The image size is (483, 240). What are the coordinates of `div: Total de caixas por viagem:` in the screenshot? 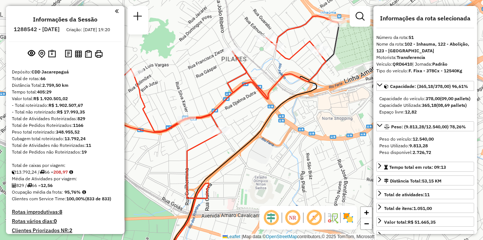 It's located at (65, 165).